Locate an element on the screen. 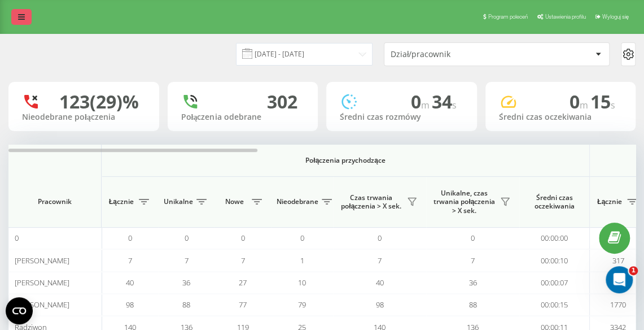 The image size is (644, 330). span: 79 is located at coordinates (302, 305).